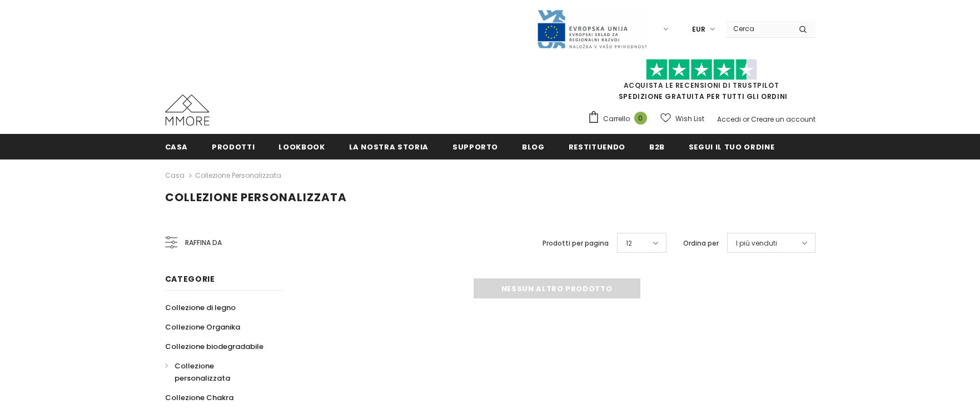 The height and width of the screenshot is (419, 980). I want to click on span: I più venduti, so click(756, 243).